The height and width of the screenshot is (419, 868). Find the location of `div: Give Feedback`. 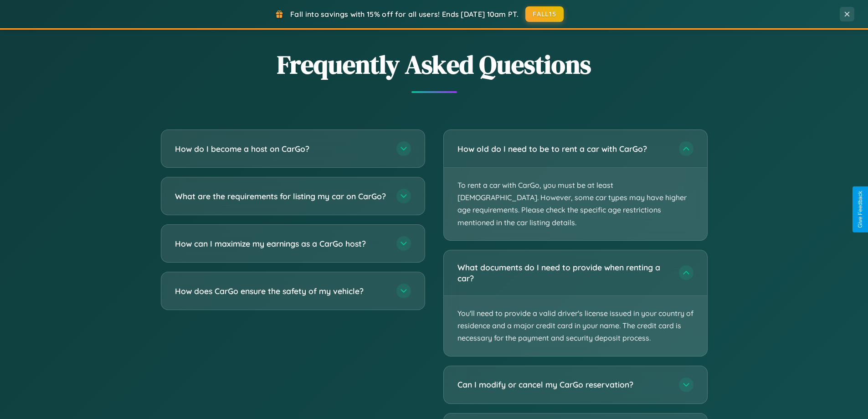

div: Give Feedback is located at coordinates (860, 210).